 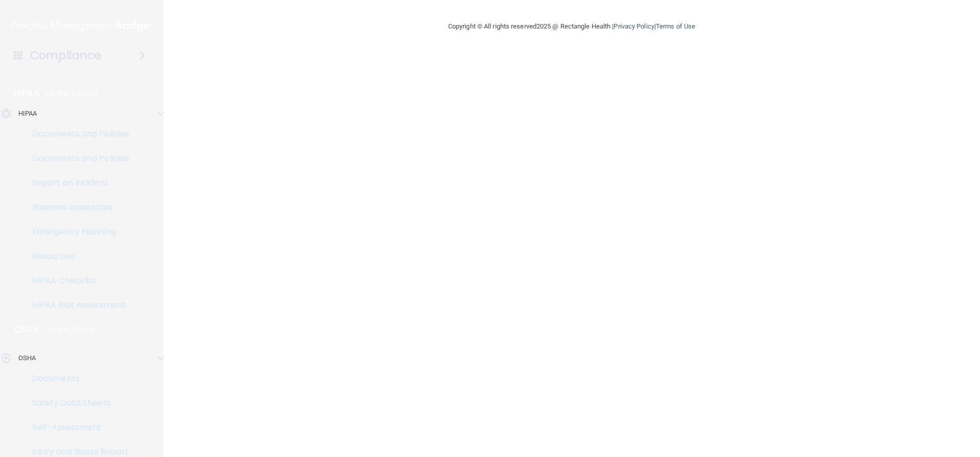 What do you see at coordinates (65, 55) in the screenshot?
I see `h4: Compliance` at bounding box center [65, 55].